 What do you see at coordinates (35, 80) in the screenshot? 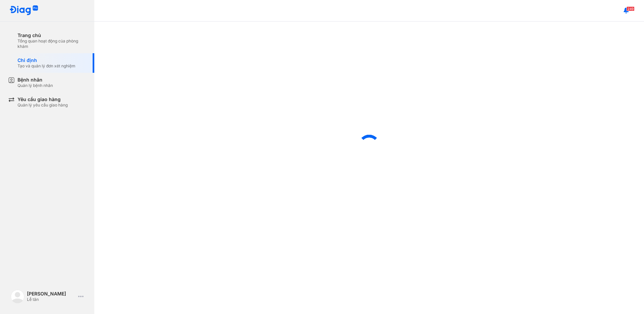
I see `div: Bệnh nhân` at bounding box center [35, 80].